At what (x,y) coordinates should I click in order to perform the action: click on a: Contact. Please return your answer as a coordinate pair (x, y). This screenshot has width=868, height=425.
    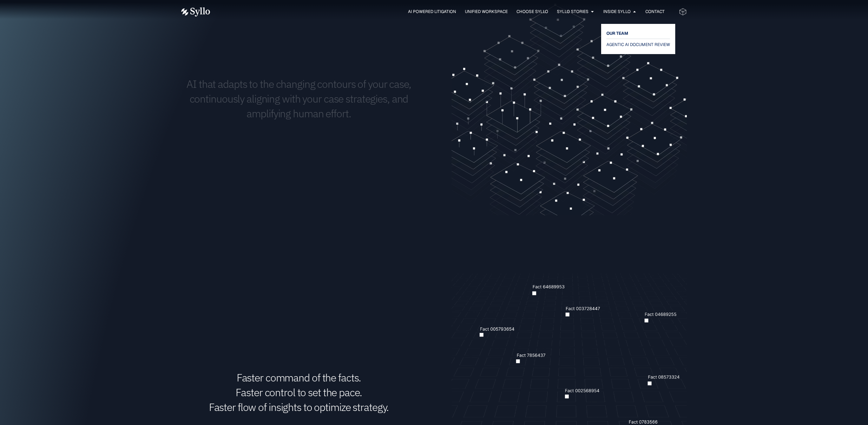
    Looking at the image, I should click on (655, 11).